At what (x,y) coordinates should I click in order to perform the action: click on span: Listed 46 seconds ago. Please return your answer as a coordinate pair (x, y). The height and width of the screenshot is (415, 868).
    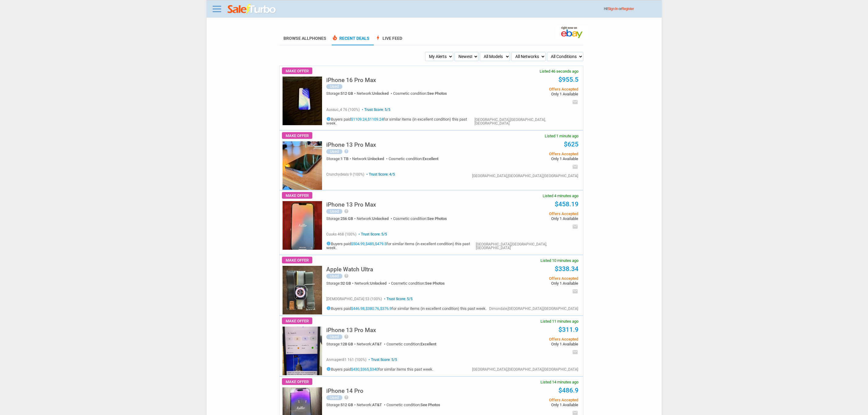
    Looking at the image, I should click on (559, 71).